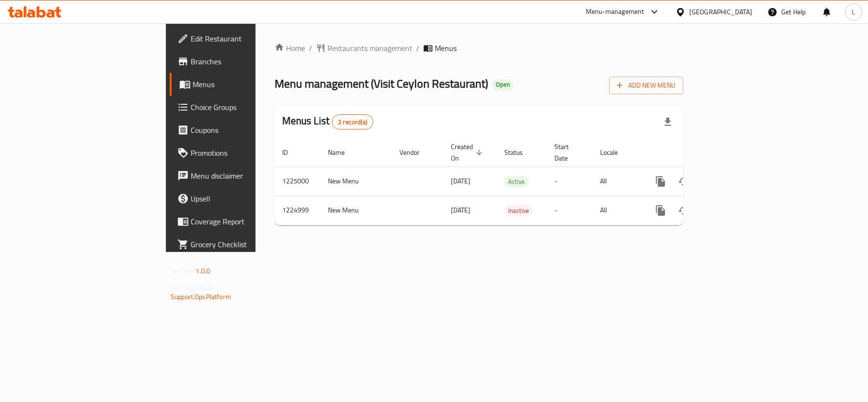 The width and height of the screenshot is (868, 402). What do you see at coordinates (240, 130) in the screenshot?
I see `a: Coupons` at bounding box center [240, 130].